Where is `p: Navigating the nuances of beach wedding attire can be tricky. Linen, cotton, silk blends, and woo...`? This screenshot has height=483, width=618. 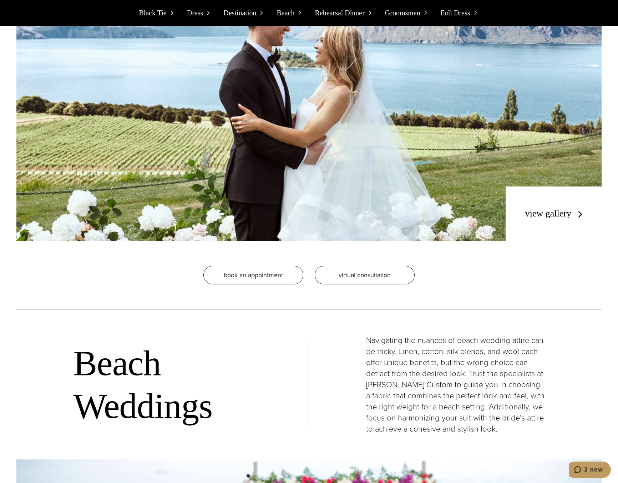
p: Navigating the nuances of beach wedding attire can be tricky. Linen, cotton, silk blends, and woo... is located at coordinates (456, 384).